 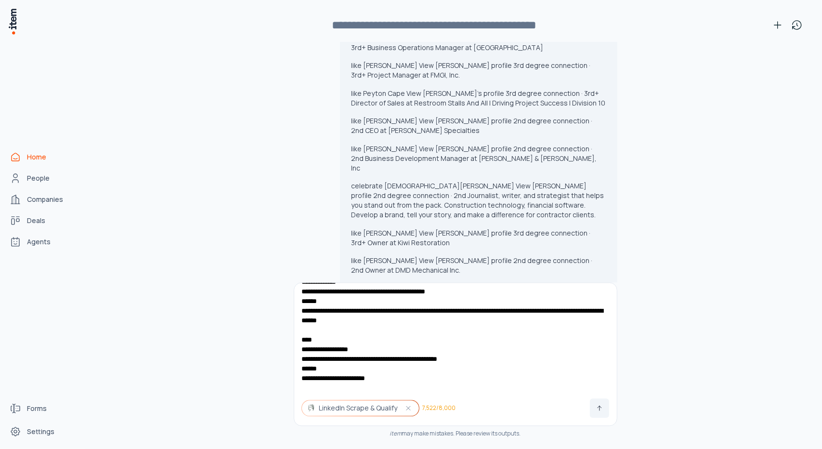 I want to click on span: Forms, so click(x=37, y=408).